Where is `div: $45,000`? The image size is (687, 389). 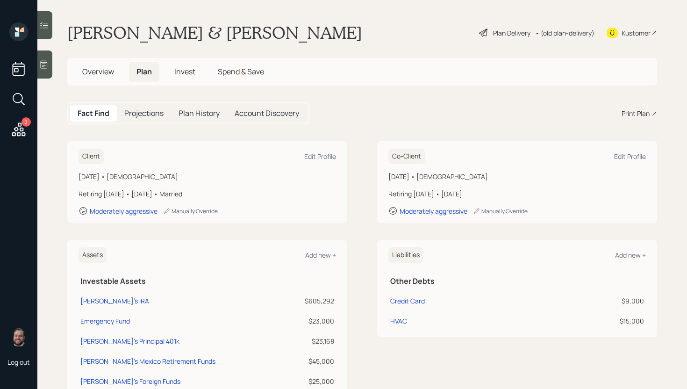 div: $45,000 is located at coordinates (311, 361).